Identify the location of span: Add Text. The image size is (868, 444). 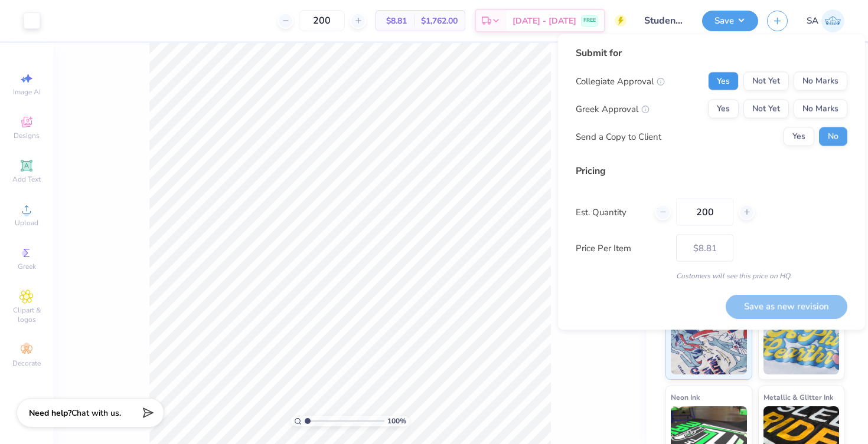
(27, 179).